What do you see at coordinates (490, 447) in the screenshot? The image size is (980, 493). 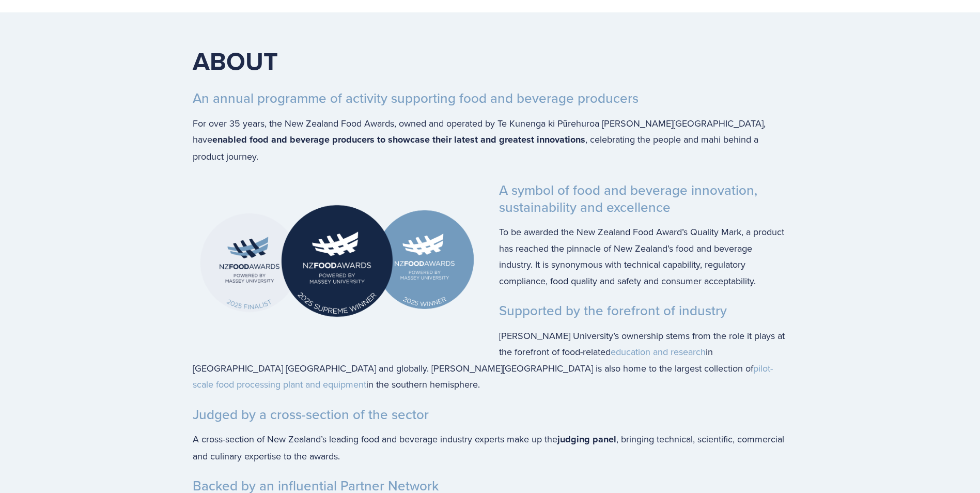 I see `p: A cross-section of New Zealand’s leading food and beverage industry experts make up the , bringin...` at bounding box center [490, 447].